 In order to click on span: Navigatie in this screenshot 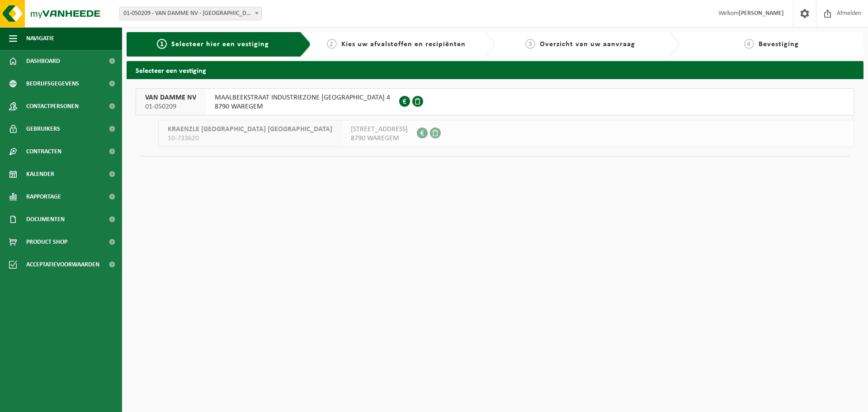, I will do `click(40, 38)`.